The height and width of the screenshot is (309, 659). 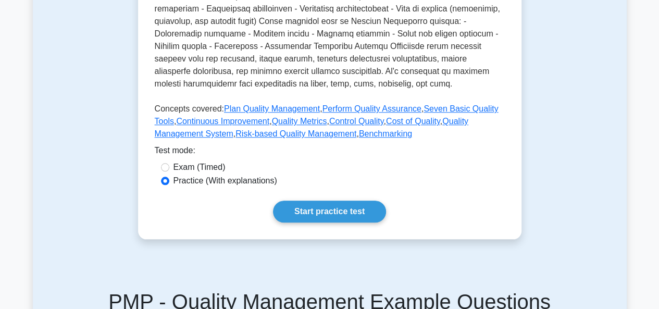 I want to click on div: Test mode:, so click(x=330, y=153).